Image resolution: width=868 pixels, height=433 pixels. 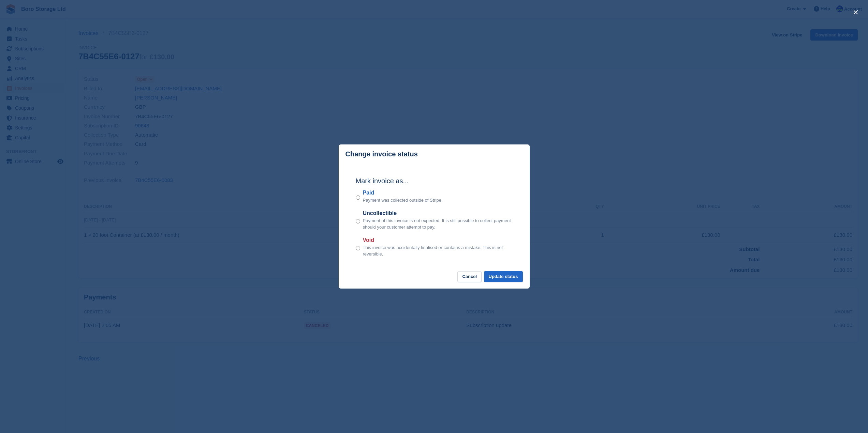 What do you see at coordinates (437, 224) in the screenshot?
I see `p: Payment of this invoice is not expected. It is still possible to collect payment should your cust...` at bounding box center [437, 224].